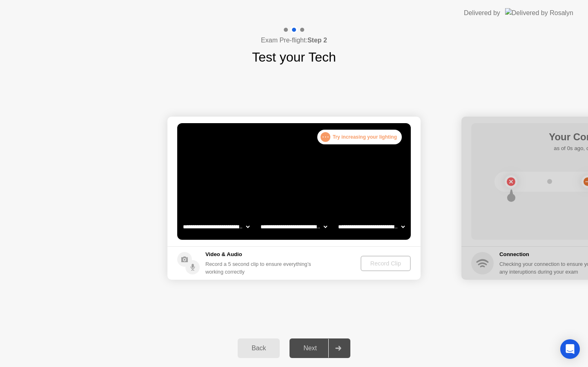 This screenshot has width=588, height=367. Describe the element at coordinates (216, 227) in the screenshot. I see `select: Available cameras` at that location.